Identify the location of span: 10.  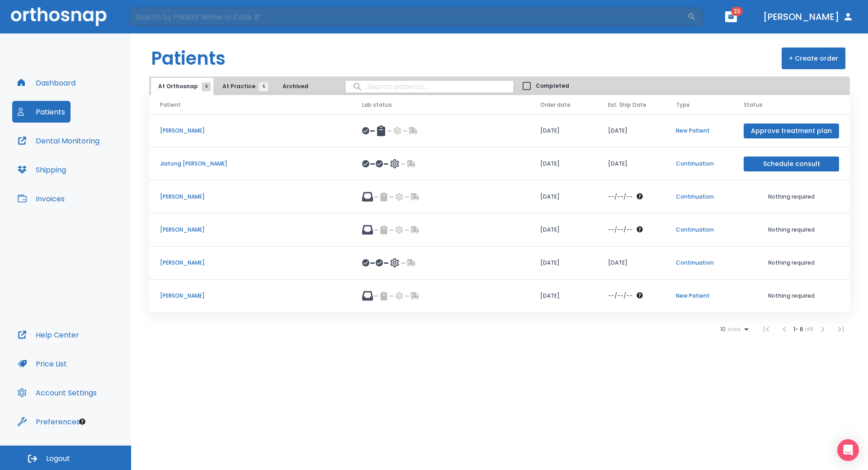
(723, 329).